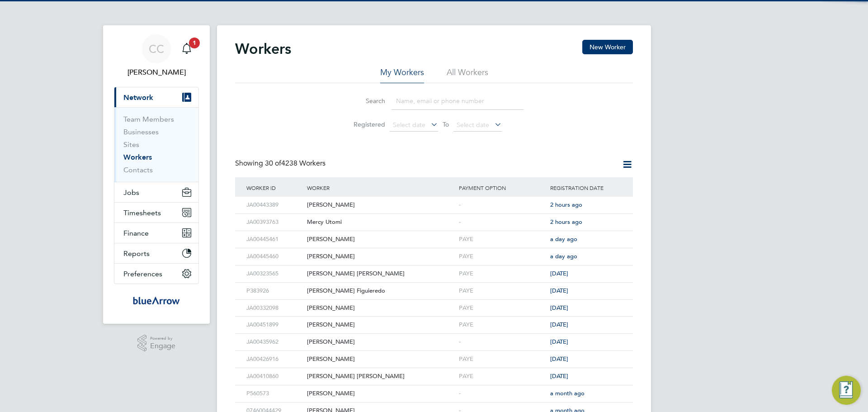  Describe the element at coordinates (156, 192) in the screenshot. I see `button: Jobs` at that location.